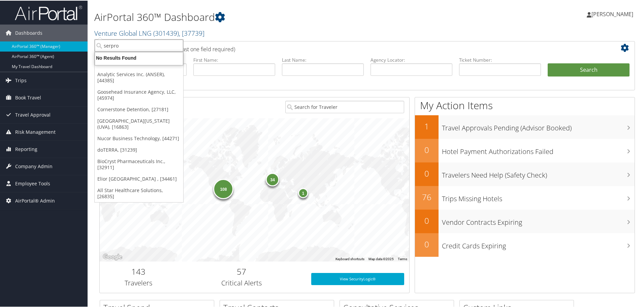 This screenshot has width=644, height=307. I want to click on h2: 57, so click(241, 271).